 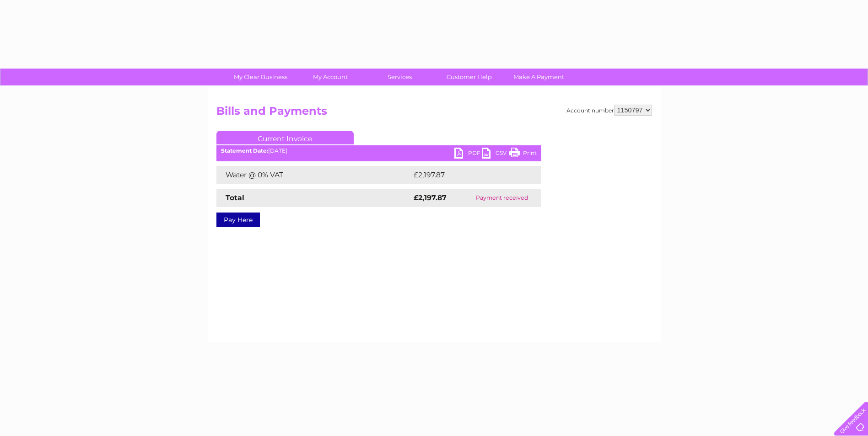 I want to click on td: Payment received, so click(x=502, y=198).